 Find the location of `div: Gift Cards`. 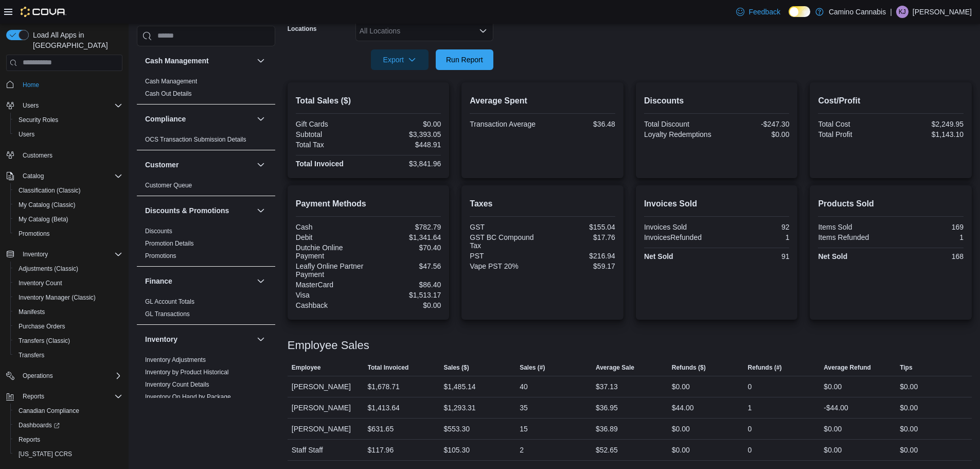

div: Gift Cards is located at coordinates (331, 124).